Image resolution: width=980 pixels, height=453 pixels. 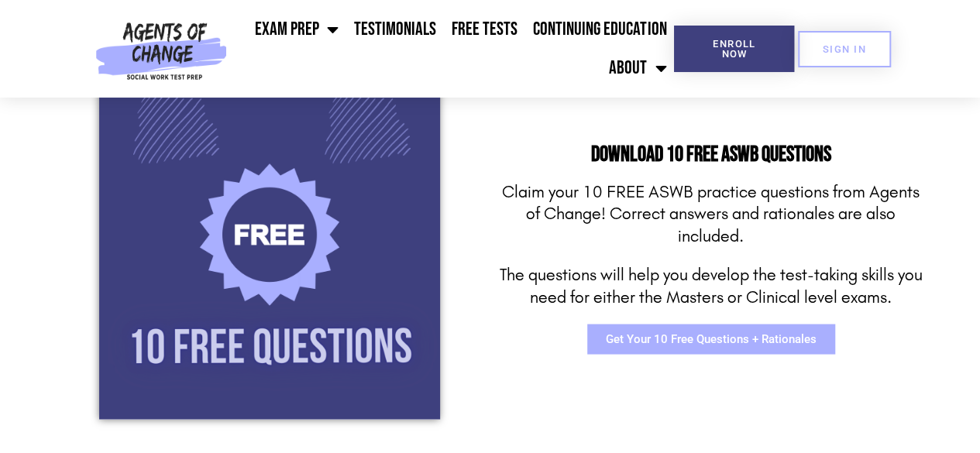 I want to click on span: SIGN IN, so click(x=844, y=48).